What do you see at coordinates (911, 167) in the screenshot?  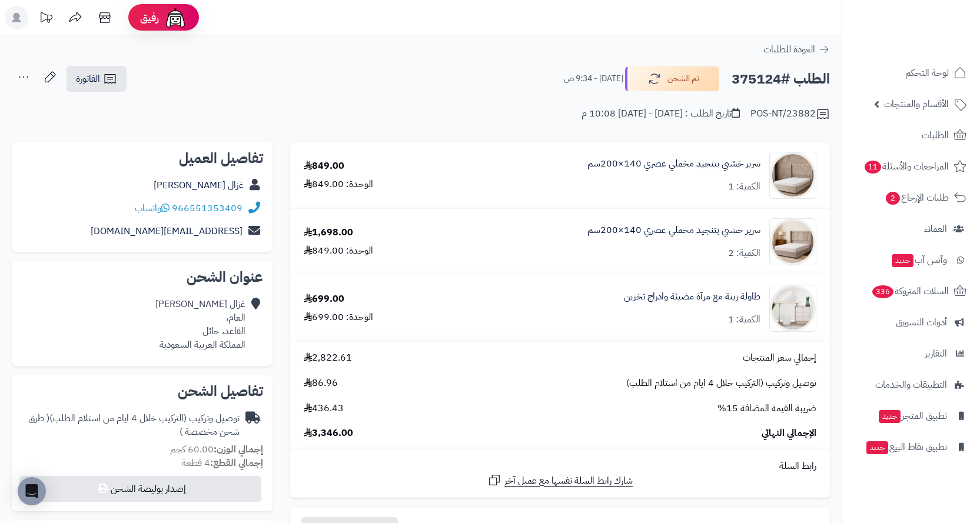 I see `a: المراجعات والأسئلة11` at bounding box center [911, 167].